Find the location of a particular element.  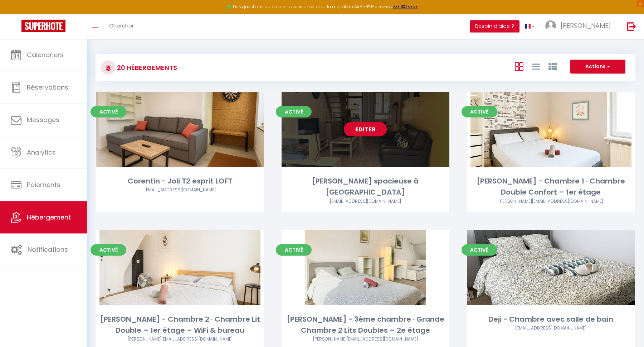

span: Hébergement is located at coordinates (49, 217).